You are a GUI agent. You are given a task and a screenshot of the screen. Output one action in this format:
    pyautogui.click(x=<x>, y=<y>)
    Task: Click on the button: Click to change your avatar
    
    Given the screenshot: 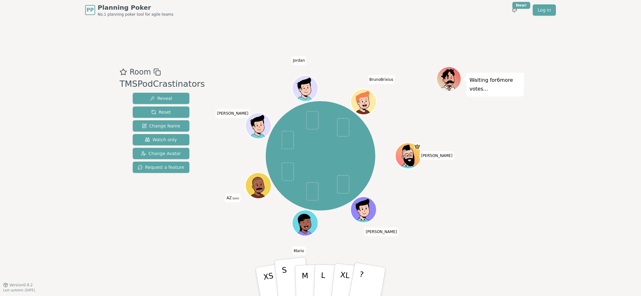 What is the action you would take?
    pyautogui.click(x=259, y=186)
    